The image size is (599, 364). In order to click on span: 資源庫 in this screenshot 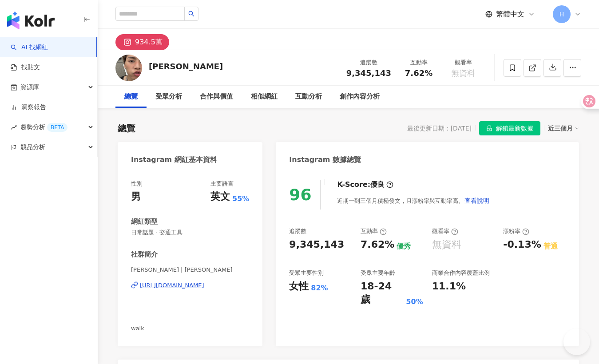, I will do `click(30, 87)`.